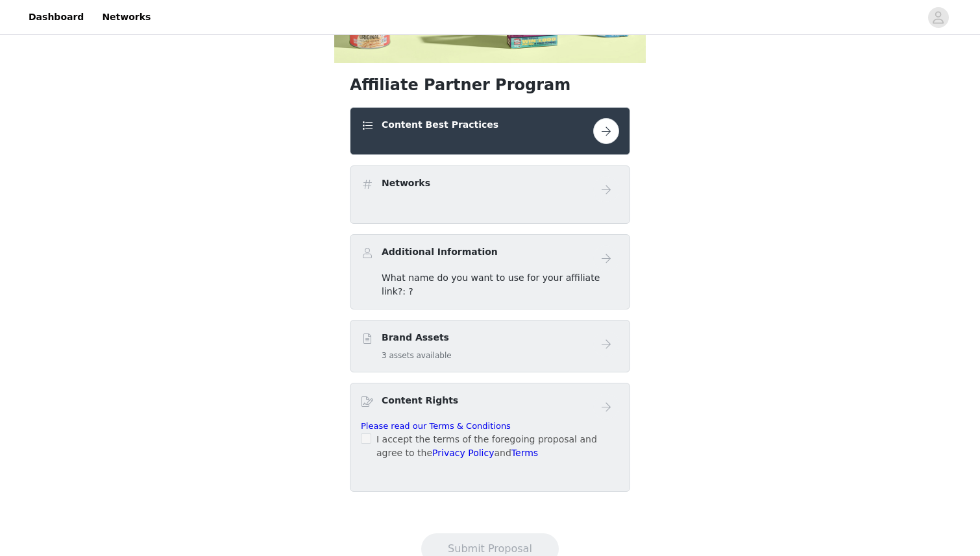  Describe the element at coordinates (417, 355) in the screenshot. I see `h5: 3 assets available` at that location.